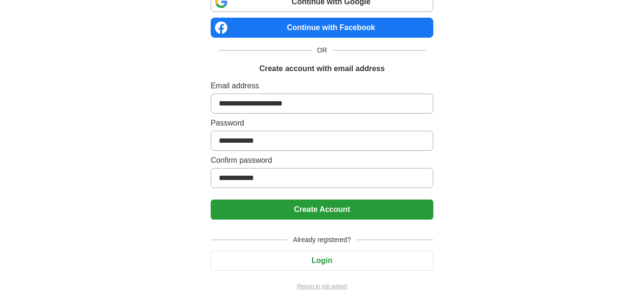  What do you see at coordinates (322, 210) in the screenshot?
I see `button: Create Account` at bounding box center [322, 210].